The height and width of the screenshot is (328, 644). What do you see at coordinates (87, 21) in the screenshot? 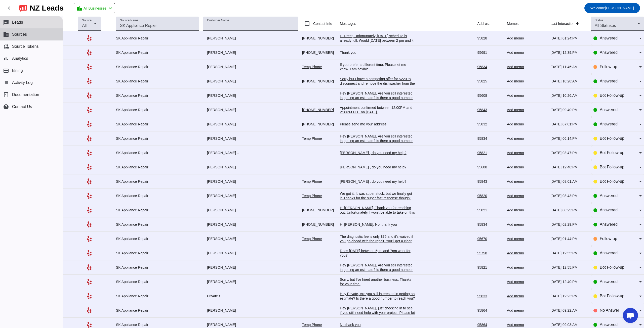
I see `mat-label: Source` at bounding box center [87, 21].